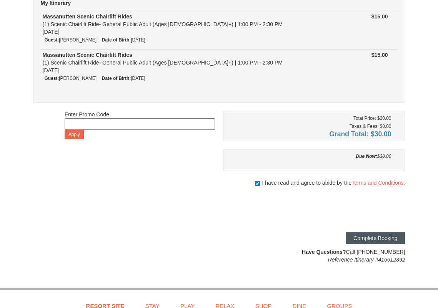 The image size is (438, 308). What do you see at coordinates (372, 118) in the screenshot?
I see `small: Total Price: $30.00` at bounding box center [372, 118].